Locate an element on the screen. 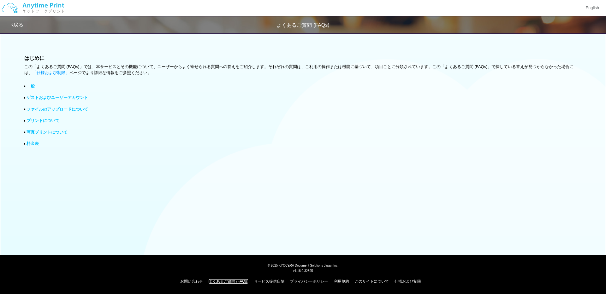 This screenshot has height=294, width=606. a: お問い合わせ is located at coordinates (192, 282).